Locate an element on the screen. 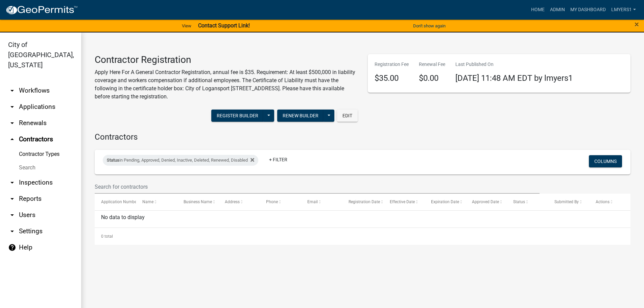  a: + Filter is located at coordinates (278, 160).